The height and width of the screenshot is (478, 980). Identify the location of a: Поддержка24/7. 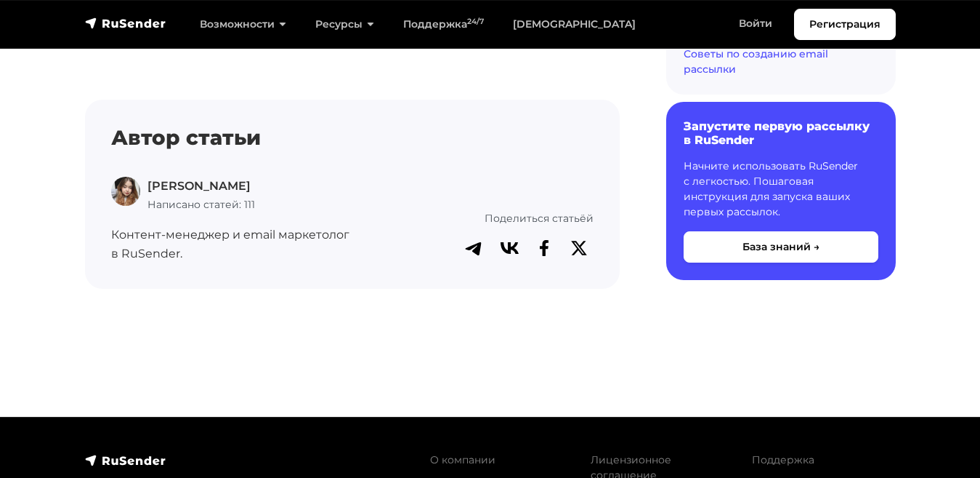
(443, 24).